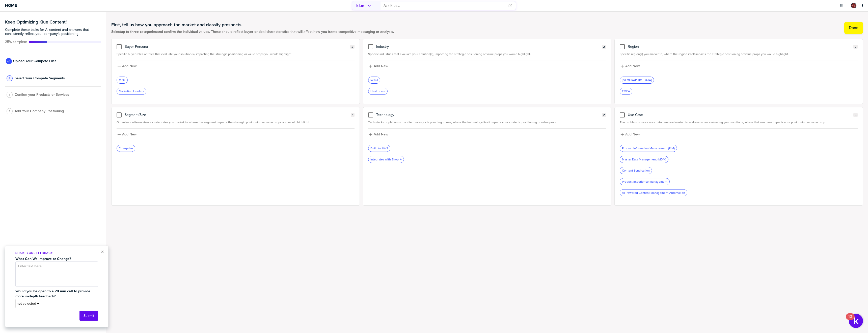 Image resolution: width=868 pixels, height=333 pixels. I want to click on span: Specific industries that evaluate your solution(s), impacting the strategic positioning or value ..., so click(487, 54).